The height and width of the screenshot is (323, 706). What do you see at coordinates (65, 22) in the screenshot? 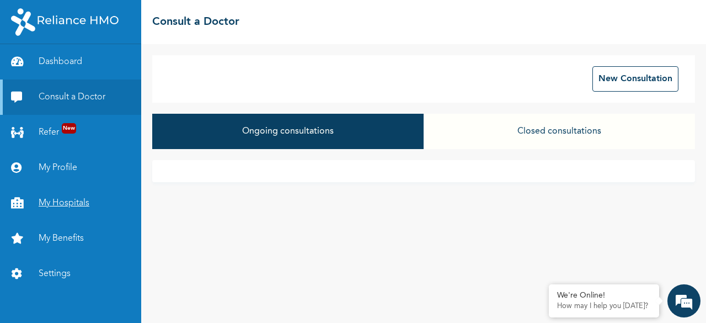
I see `img: RelianceHMO's Logo` at bounding box center [65, 22].